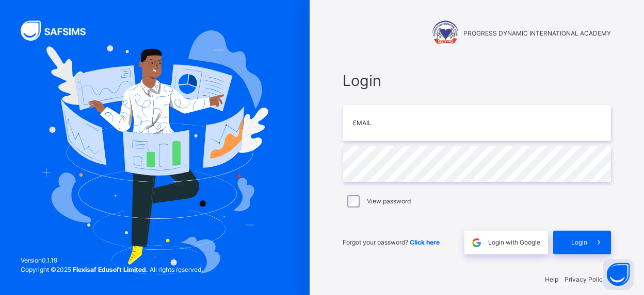  Describe the element at coordinates (391, 242) in the screenshot. I see `span: Forgot your password?` at that location.